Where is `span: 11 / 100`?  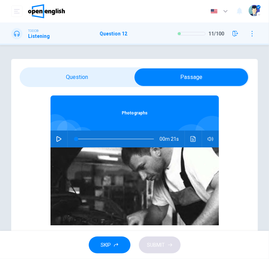
span: 11 / 100 is located at coordinates (216, 34).